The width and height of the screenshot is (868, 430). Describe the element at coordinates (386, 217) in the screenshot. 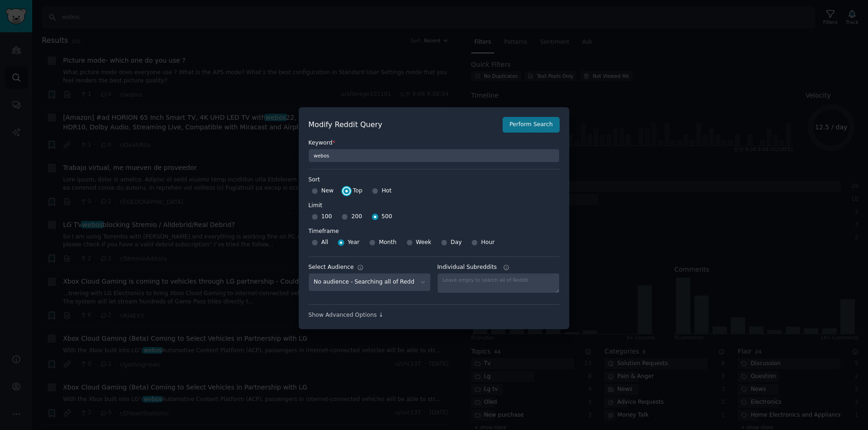

I see `span: 500` at that location.